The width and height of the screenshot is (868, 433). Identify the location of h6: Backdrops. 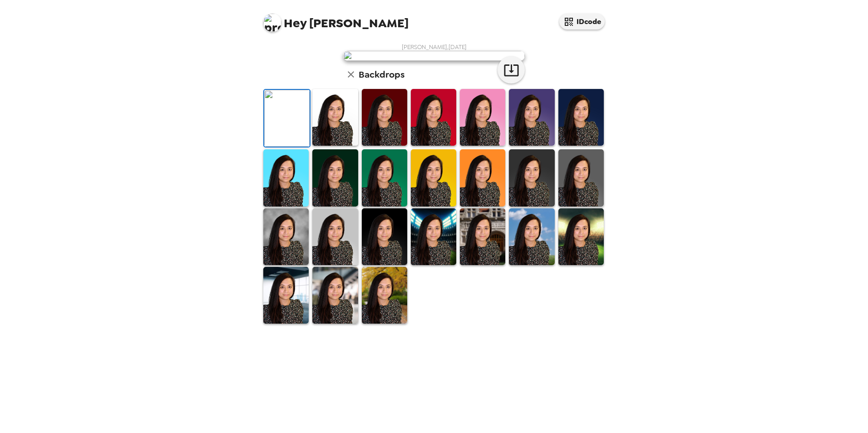
(381, 74).